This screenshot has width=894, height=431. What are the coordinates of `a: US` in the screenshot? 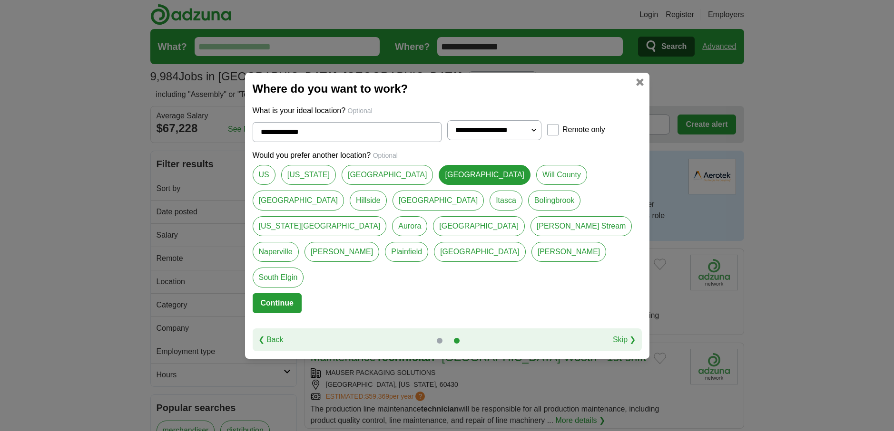 It's located at (264, 175).